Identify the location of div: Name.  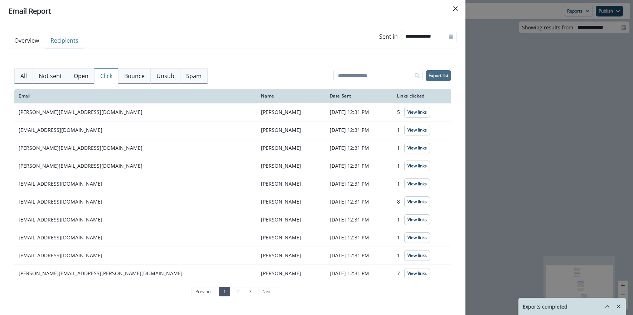
(291, 96).